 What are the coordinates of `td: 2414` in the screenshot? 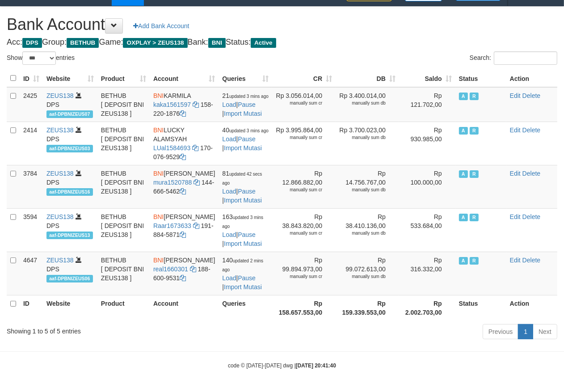 It's located at (31, 143).